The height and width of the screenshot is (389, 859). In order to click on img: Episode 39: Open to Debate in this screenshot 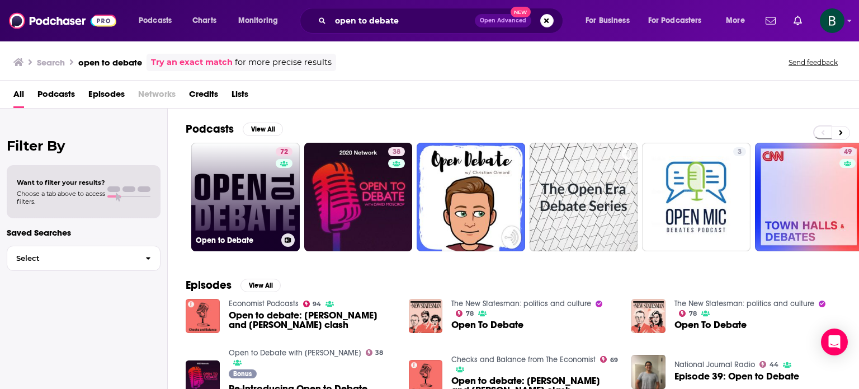, I will do `click(648, 371)`.